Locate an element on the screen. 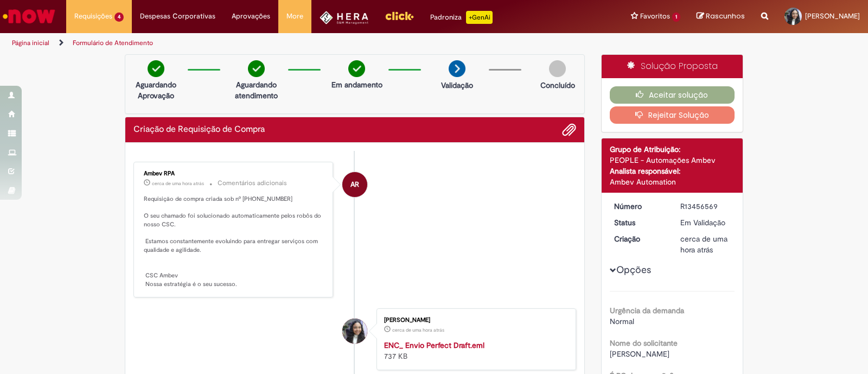 The width and height of the screenshot is (868, 374). dt: Status is located at coordinates (639, 223).